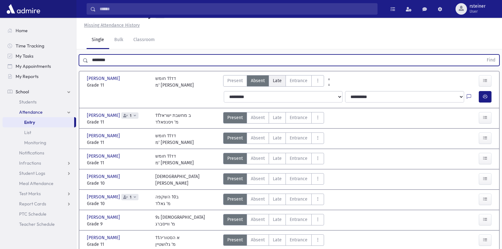 Image resolution: width=502 pixels, height=249 pixels. What do you see at coordinates (28, 132) in the screenshot?
I see `span: List` at bounding box center [28, 132].